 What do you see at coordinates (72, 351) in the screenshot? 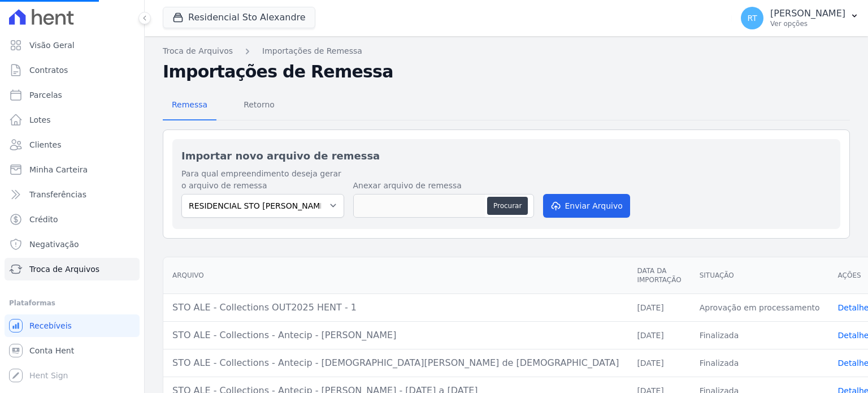
I see `a: Conta Hent` at bounding box center [72, 351].